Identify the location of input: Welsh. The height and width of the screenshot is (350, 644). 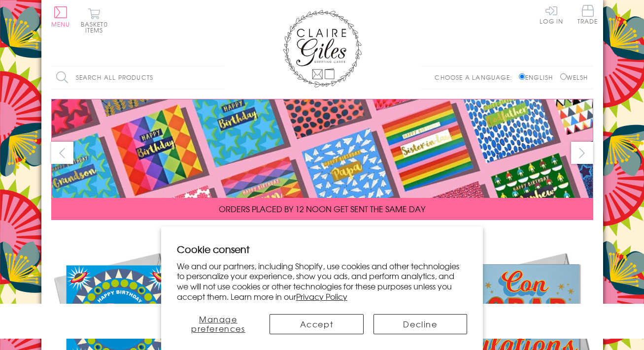
(563, 77).